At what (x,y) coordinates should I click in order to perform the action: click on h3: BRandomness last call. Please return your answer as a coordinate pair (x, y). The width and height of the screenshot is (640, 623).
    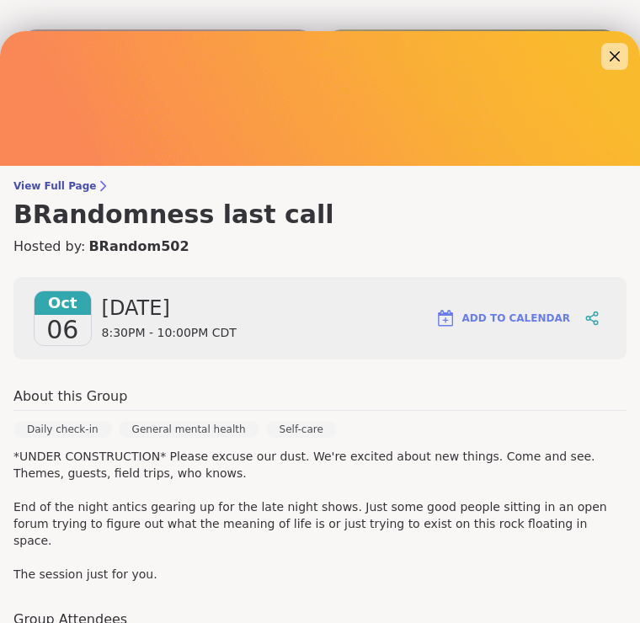
    Looking at the image, I should click on (320, 215).